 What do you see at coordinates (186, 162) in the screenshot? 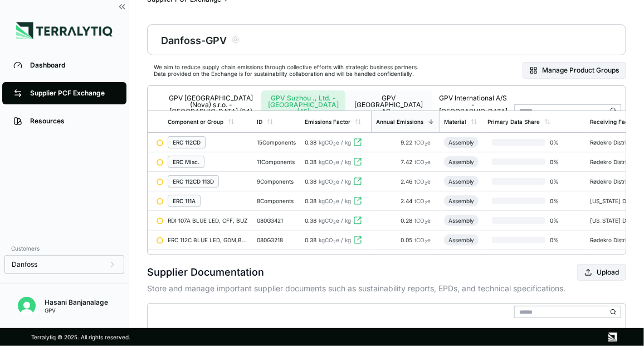
I see `div: ERC Misc.` at bounding box center [186, 162].